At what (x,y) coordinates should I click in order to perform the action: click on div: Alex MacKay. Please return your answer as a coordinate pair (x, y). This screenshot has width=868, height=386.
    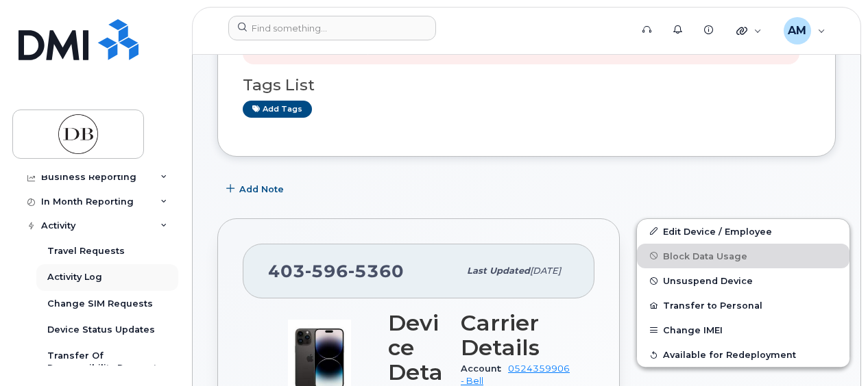
    Looking at the image, I should click on (804, 30).